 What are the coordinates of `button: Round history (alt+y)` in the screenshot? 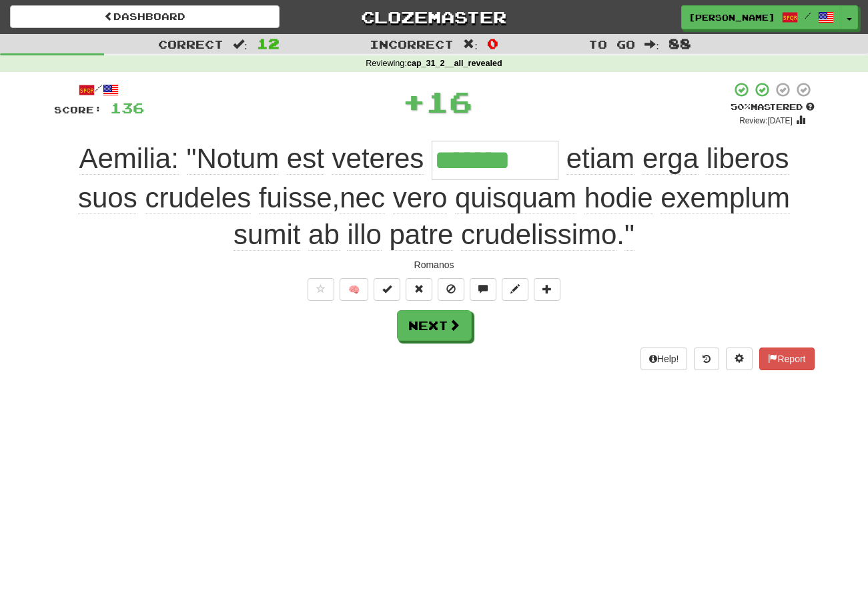 It's located at (706, 359).